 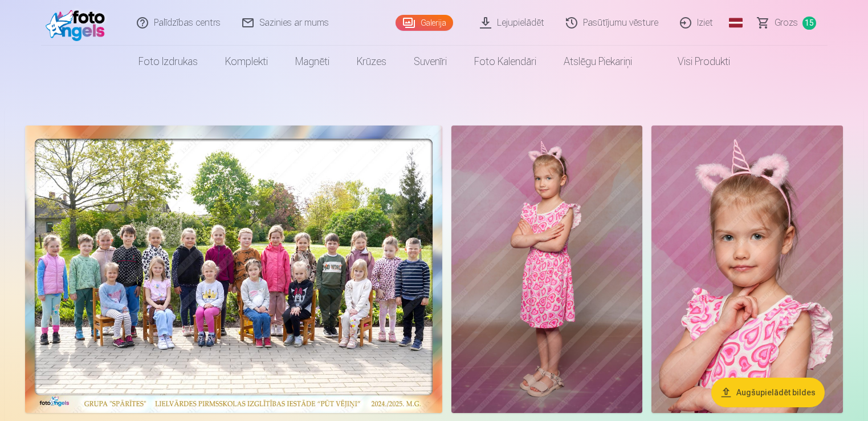 I want to click on a: Suvenīri, so click(x=430, y=62).